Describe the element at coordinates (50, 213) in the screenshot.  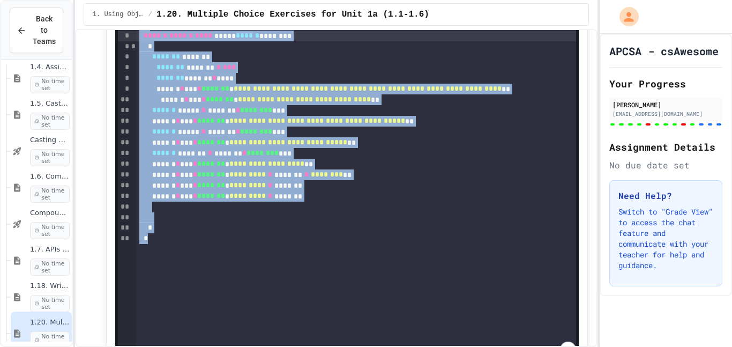
I see `span: Compound assignment operators - Quiz` at that location.